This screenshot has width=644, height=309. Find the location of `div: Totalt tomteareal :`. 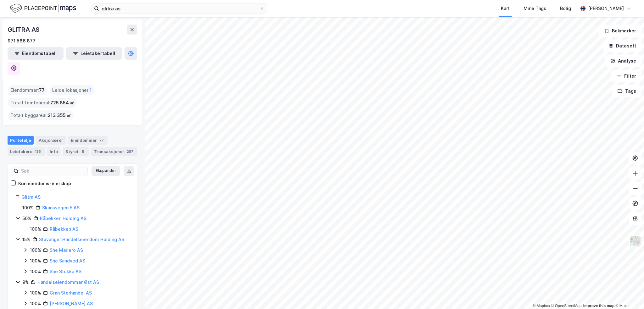

div: Totalt tomteareal : is located at coordinates (42, 103).